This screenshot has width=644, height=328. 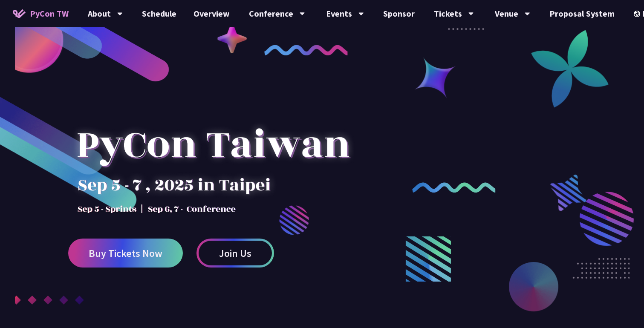 I want to click on a: Buy Tickets Now, so click(x=125, y=253).